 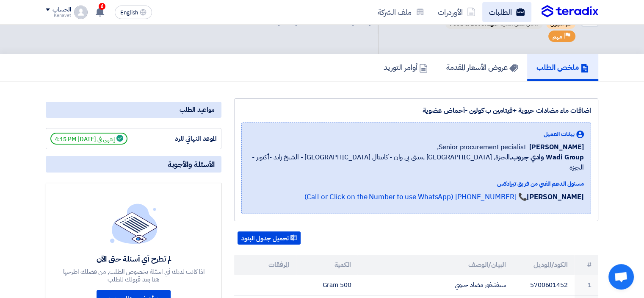 I want to click on div: اضافات ماء مضادات حيوية +فيتامين ب كولين -أحماض عضوية, so click(x=416, y=111).